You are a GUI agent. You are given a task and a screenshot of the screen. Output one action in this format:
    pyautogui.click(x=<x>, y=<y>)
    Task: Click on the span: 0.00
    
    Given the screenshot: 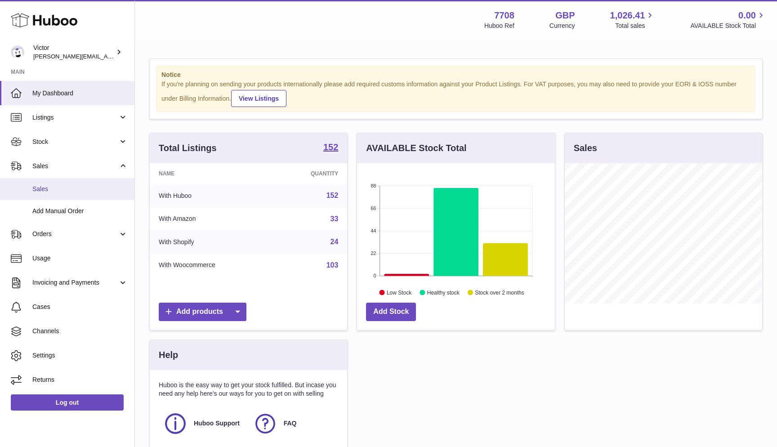 What is the action you would take?
    pyautogui.click(x=747, y=15)
    